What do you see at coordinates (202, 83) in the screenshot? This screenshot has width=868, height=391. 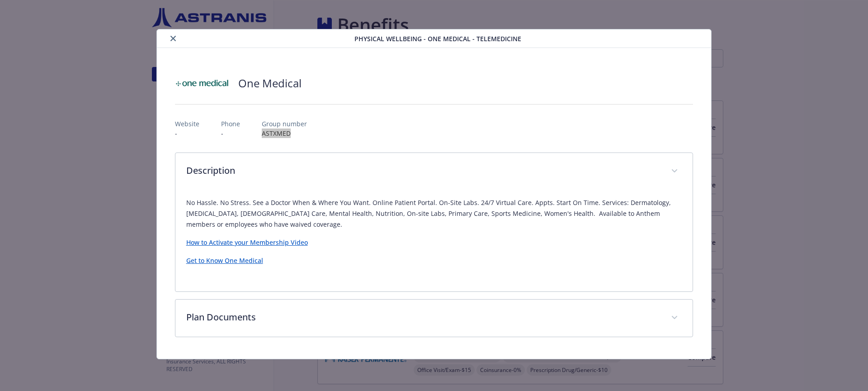 I see `img: One Medical` at bounding box center [202, 83].